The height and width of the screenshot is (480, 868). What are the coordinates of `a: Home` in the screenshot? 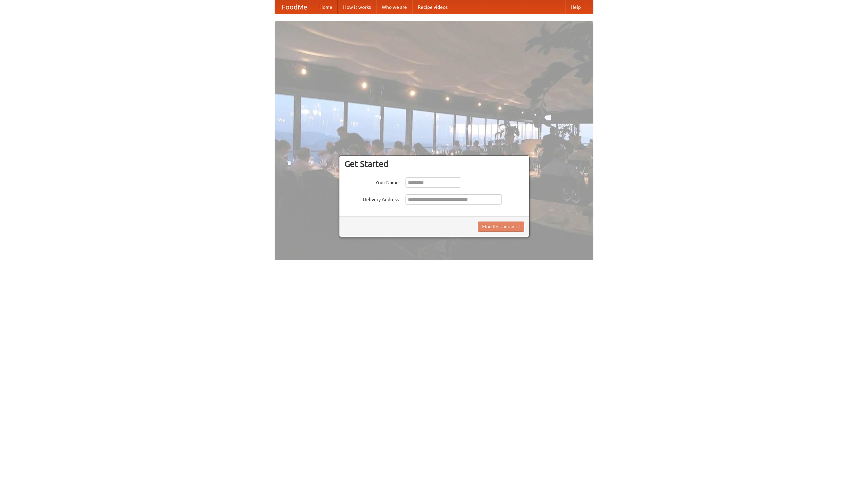 It's located at (326, 7).